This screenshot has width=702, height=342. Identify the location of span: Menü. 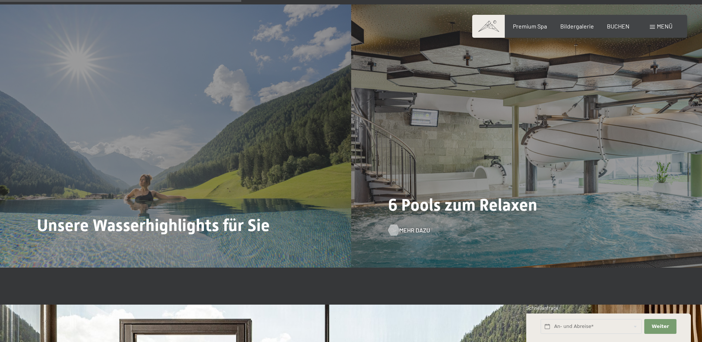
(665, 26).